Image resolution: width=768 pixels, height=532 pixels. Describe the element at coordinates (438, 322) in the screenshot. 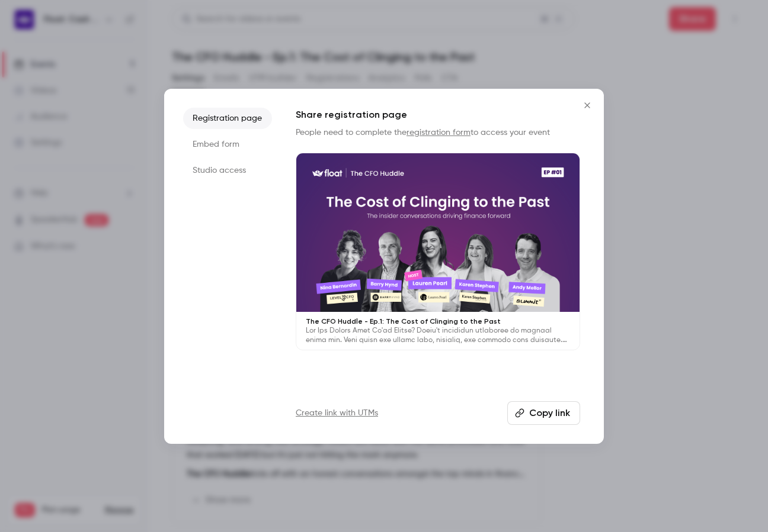

I see `p: The CFO Huddle - Ep.1: The Cost of Clinging to the Past` at that location.